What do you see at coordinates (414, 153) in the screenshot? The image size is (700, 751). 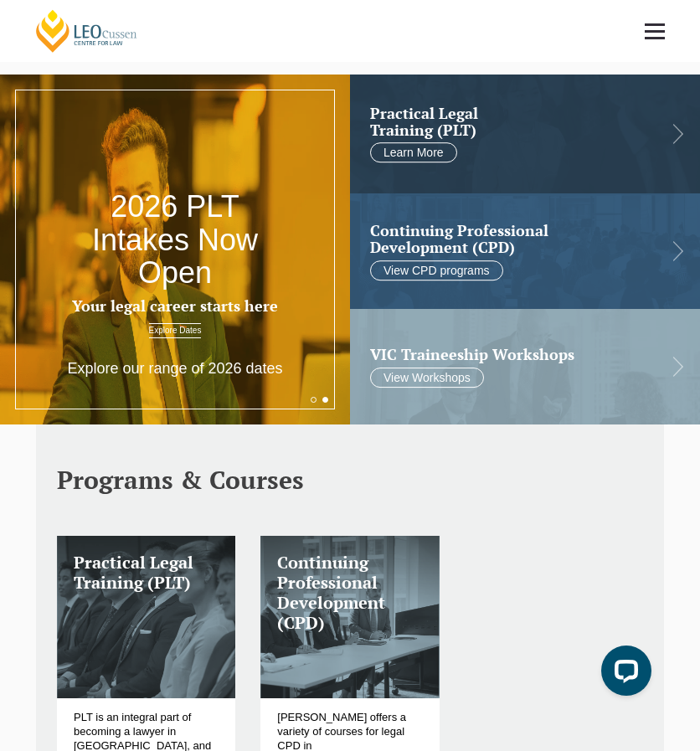 I see `a: Learn More` at bounding box center [414, 153].